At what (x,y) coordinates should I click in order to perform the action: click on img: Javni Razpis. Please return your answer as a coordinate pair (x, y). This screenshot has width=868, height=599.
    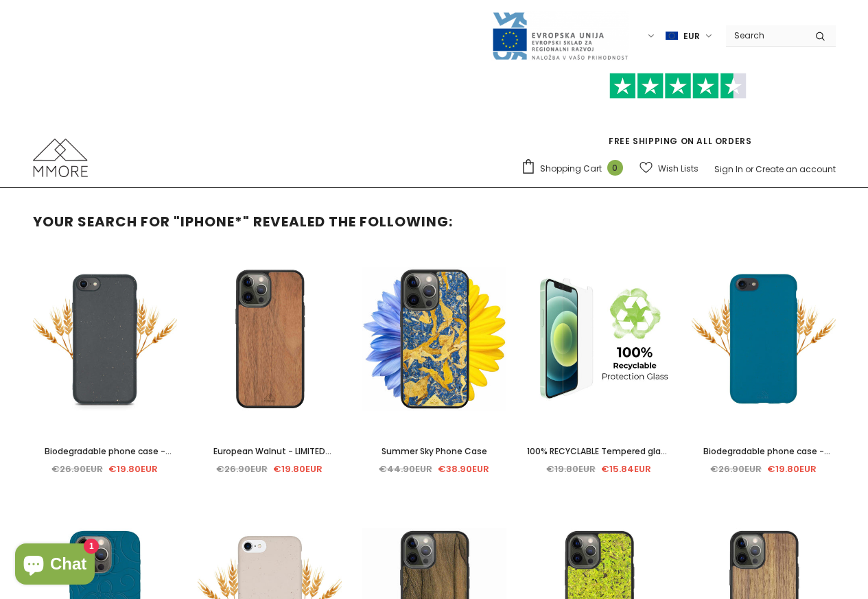
    Looking at the image, I should click on (560, 36).